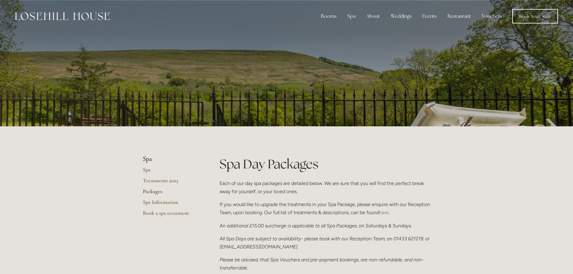 The height and width of the screenshot is (274, 573). I want to click on a: Spa Information, so click(171, 204).